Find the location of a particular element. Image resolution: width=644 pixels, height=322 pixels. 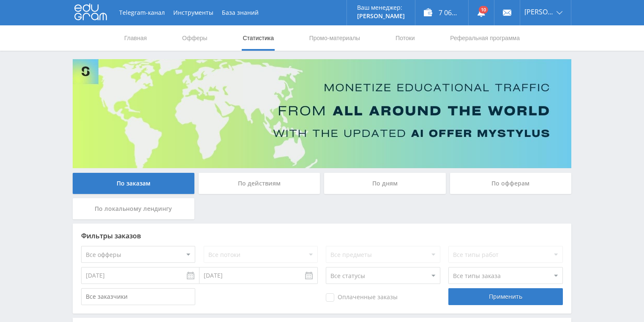

p: Ваш менеджер: is located at coordinates (380, 7).